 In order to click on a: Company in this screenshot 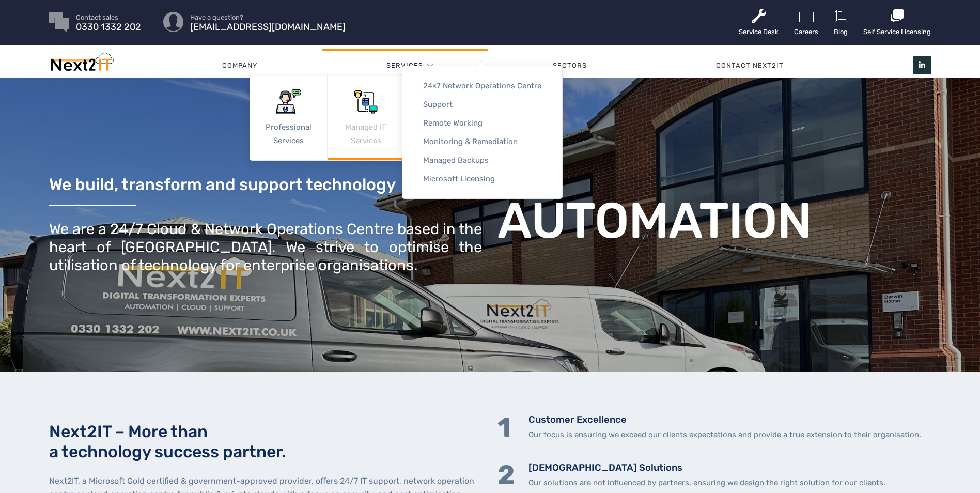, I will do `click(240, 66)`.